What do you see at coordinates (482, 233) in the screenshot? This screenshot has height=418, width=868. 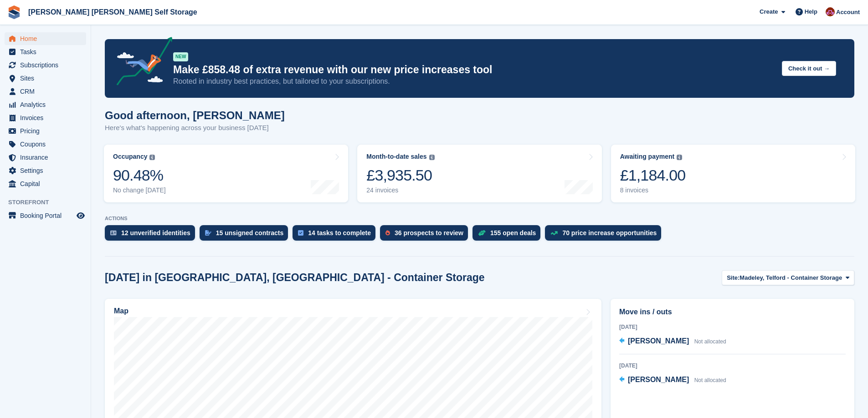 I see `img: deal-1b604bf984904fb50ccaf53a9ad4b4a5d6e5aea283cecdc64d6e3604feb123c2.svg` at bounding box center [482, 233].